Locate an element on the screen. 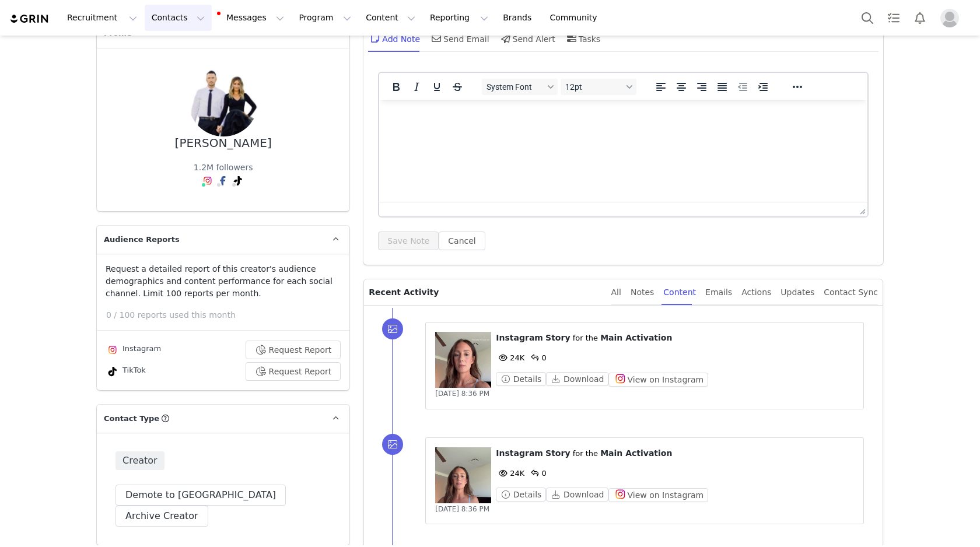 Image resolution: width=980 pixels, height=547 pixels. span: Contact Type is located at coordinates (131, 419).